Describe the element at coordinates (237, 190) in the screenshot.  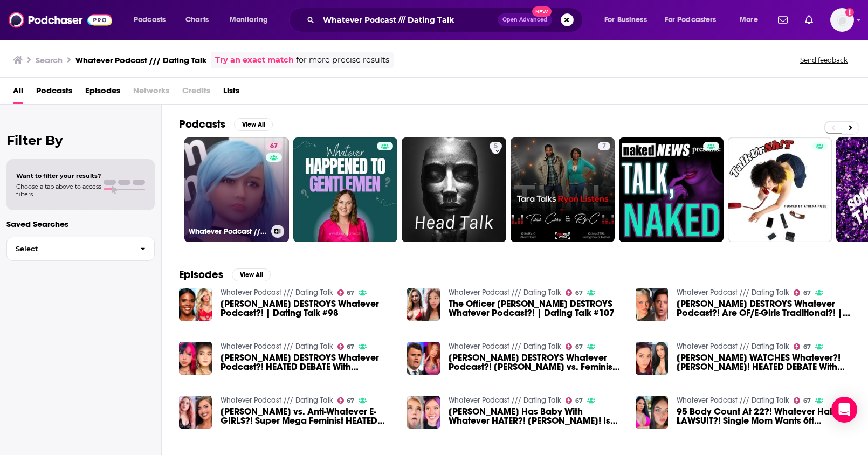
I see `a: 67Whatever Podcast /// Dating Talk` at that location.